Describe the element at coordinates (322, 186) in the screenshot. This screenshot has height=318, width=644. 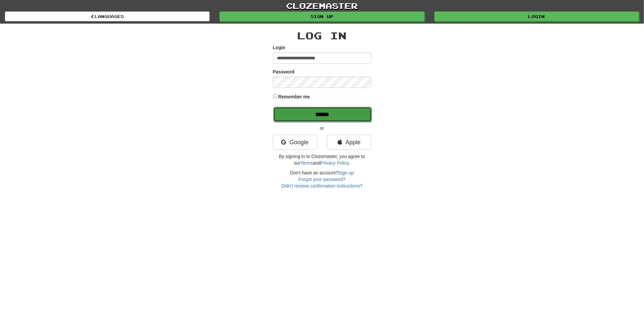
I see `a: Didn't receive confirmation instructions?` at that location.